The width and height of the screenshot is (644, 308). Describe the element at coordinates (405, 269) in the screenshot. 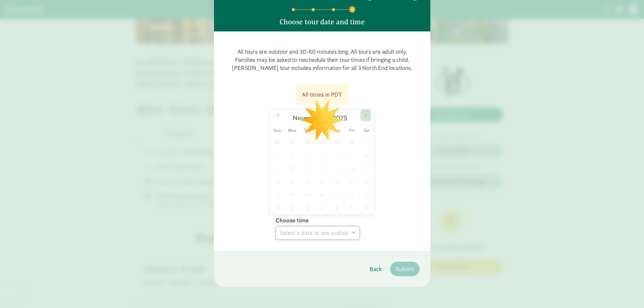

I see `span: Submit` at that location.